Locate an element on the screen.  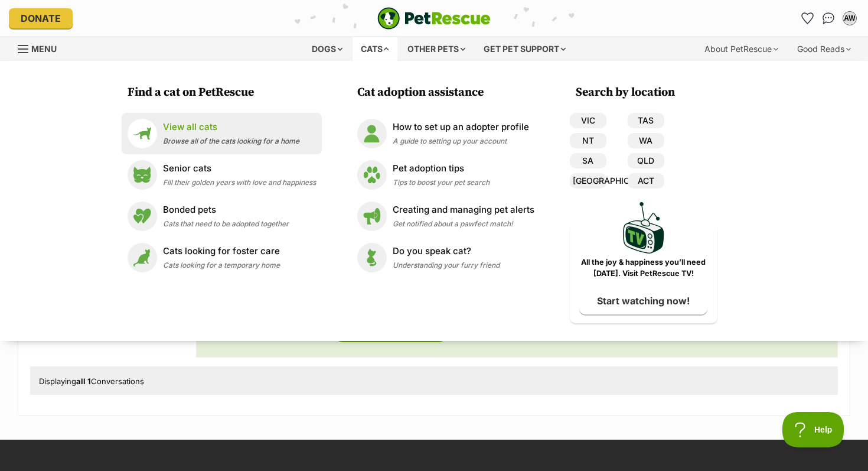
span: Browse all of the cats looking for a home is located at coordinates (231, 140).